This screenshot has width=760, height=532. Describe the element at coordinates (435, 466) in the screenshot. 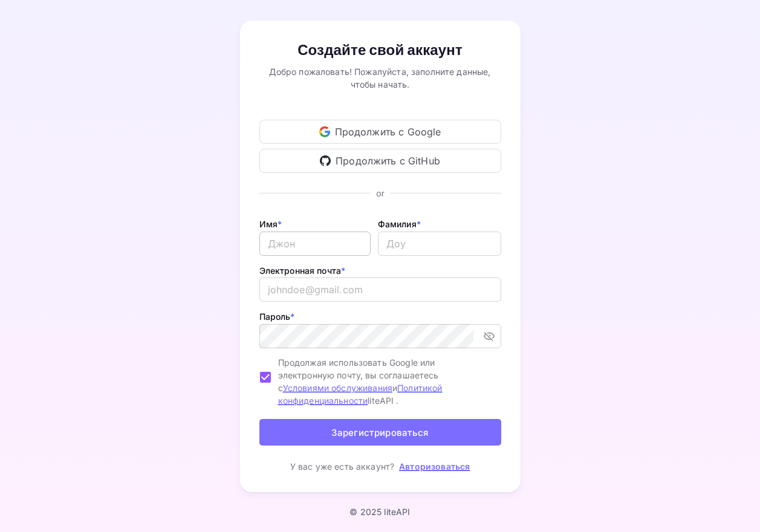

I see `a: Авторизоваться` at that location.